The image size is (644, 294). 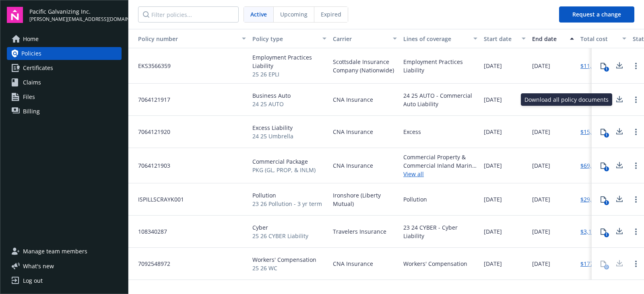 I want to click on div: 24 25 AUTO - Commercial Auto Liability, so click(x=440, y=100).